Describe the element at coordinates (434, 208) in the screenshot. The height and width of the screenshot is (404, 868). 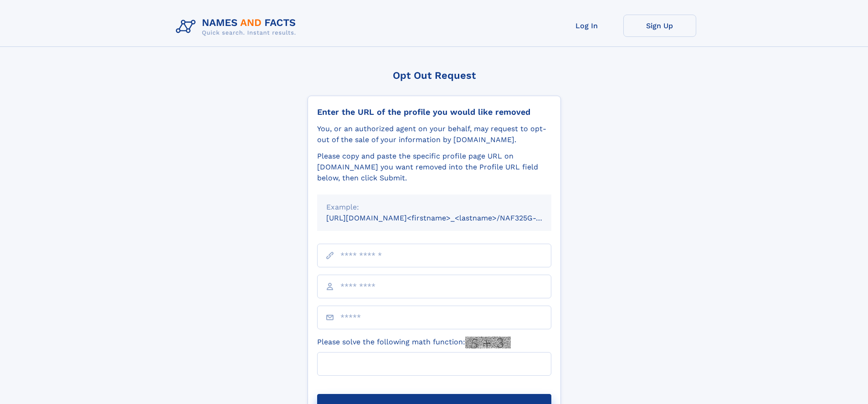
I see `div: Example:` at that location.